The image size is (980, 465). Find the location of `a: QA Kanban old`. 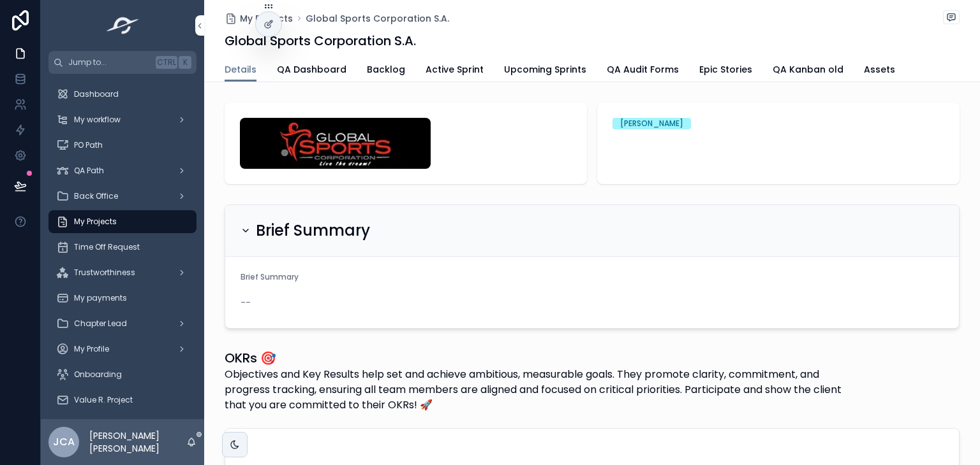

a: QA Kanban old is located at coordinates (808, 71).